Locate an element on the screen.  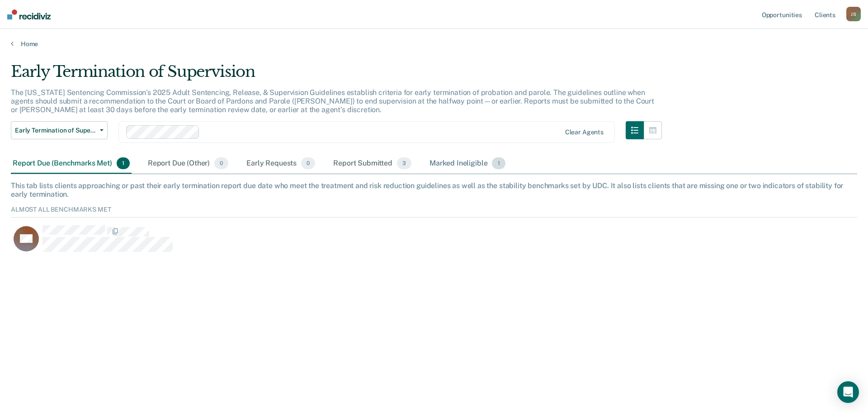
div: Early Termination of Supervision is located at coordinates (336, 75).